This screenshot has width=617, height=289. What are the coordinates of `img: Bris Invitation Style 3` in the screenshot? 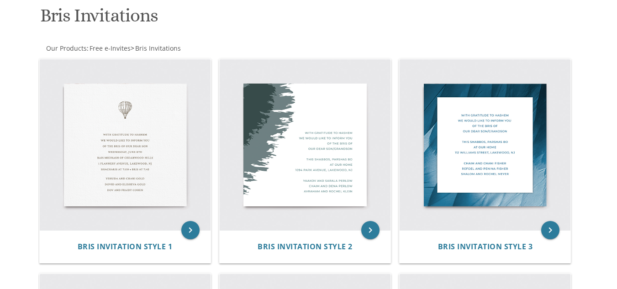 It's located at (485, 145).